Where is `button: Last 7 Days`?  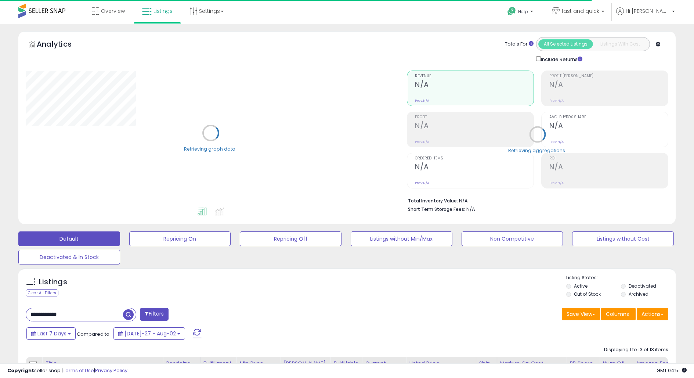 button: Last 7 Days is located at coordinates (51, 333).